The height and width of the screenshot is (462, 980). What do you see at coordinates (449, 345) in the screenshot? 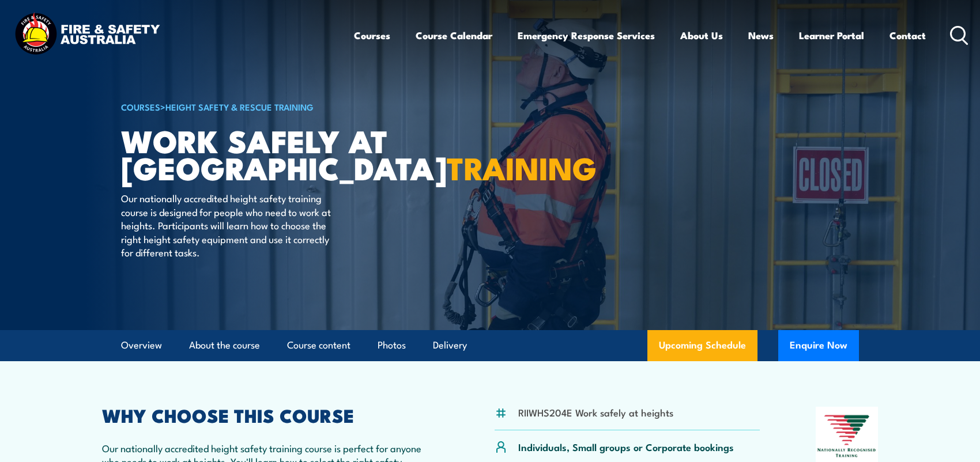
I see `a: Delivery` at bounding box center [449, 345].